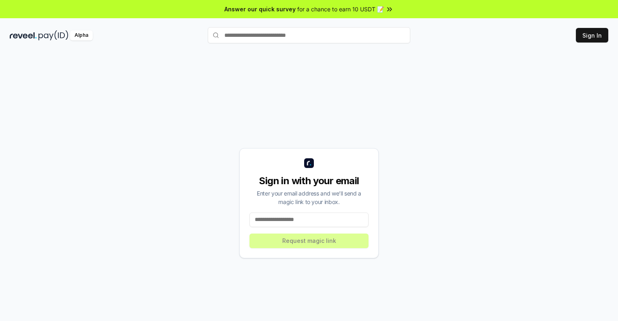 The height and width of the screenshot is (321, 618). What do you see at coordinates (309, 181) in the screenshot?
I see `div: Sign in with your email` at bounding box center [309, 181].